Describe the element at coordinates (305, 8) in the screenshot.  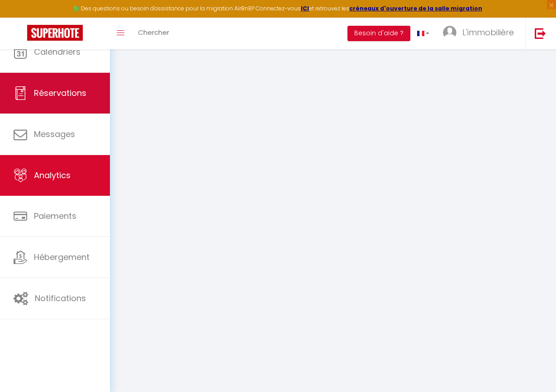
I see `a: ICI` at that location.